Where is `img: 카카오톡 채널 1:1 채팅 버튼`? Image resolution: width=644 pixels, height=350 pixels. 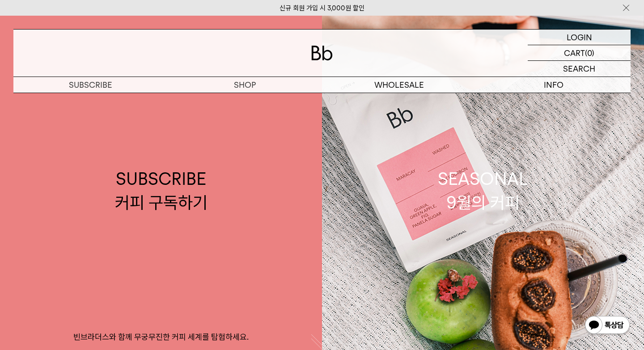
img: 카카오톡 채널 1:1 채팅 버튼 is located at coordinates (607, 326).